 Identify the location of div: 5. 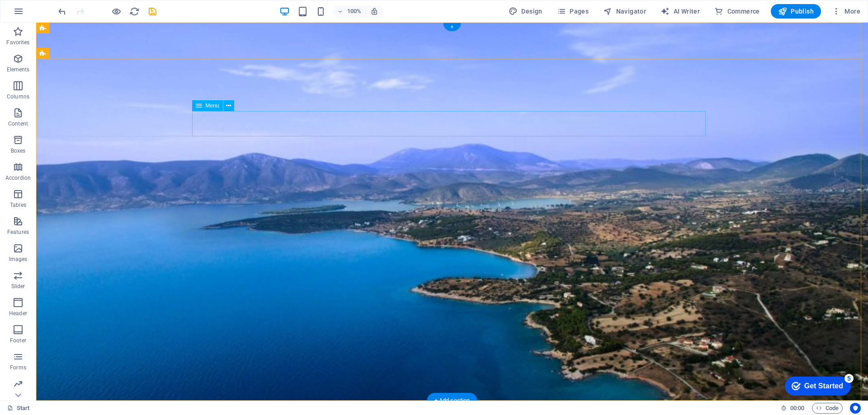
(72, 6).